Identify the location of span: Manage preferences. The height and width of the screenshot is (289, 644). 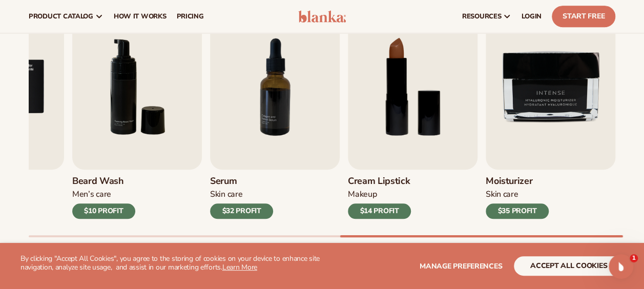
(461, 266).